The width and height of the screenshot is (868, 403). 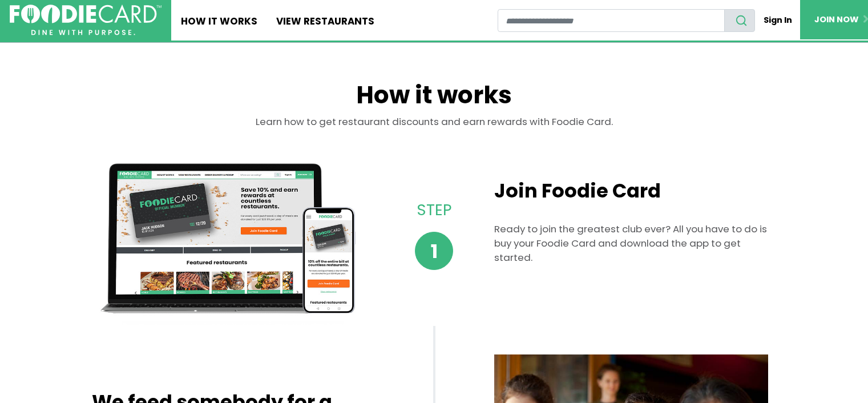 What do you see at coordinates (435, 129) in the screenshot?
I see `div: Learn how to get restaurant discounts and earn rewards with Foodie Card.` at bounding box center [435, 129].